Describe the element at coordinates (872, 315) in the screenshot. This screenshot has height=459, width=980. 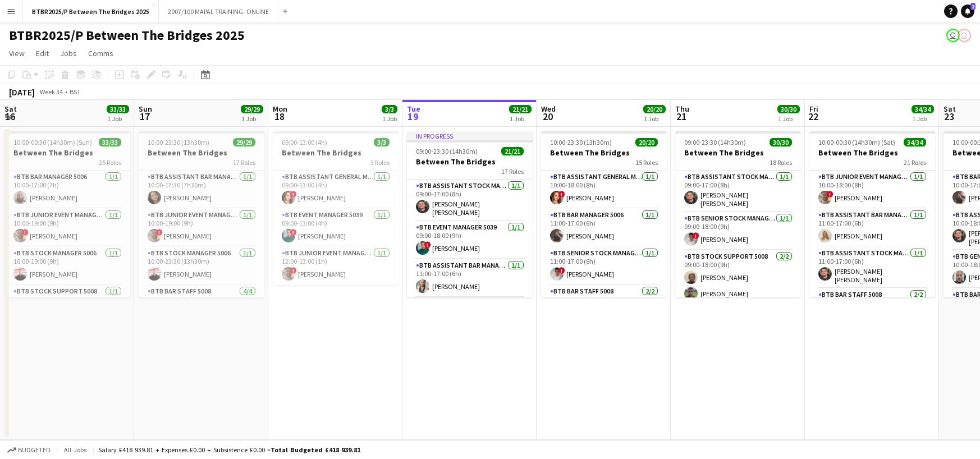
I see `app-card-role: BTB Bar Staff 50082/2` at that location.